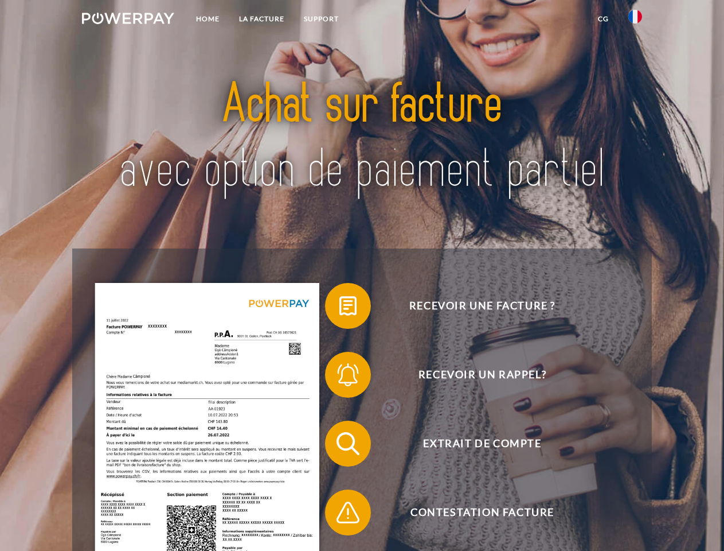 Image resolution: width=724 pixels, height=551 pixels. What do you see at coordinates (208, 19) in the screenshot?
I see `a: Home` at bounding box center [208, 19].